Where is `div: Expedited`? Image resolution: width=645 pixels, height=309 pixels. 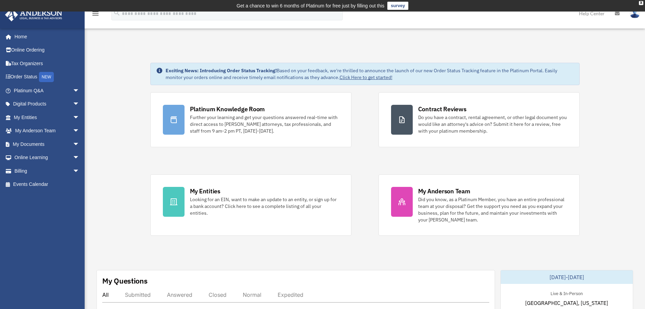
div: Expedited is located at coordinates (291, 294).